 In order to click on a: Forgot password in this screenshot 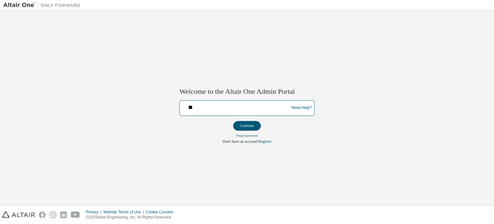, I will do `click(247, 135)`.